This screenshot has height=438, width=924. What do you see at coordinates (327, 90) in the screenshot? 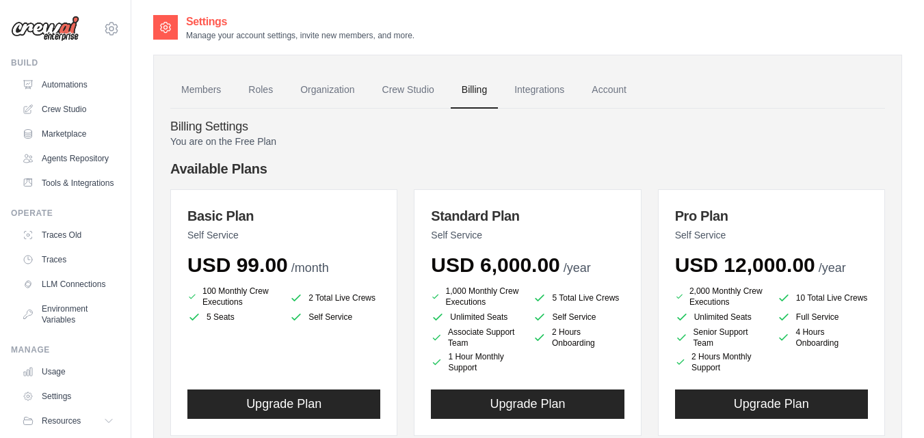
I see `a: Organization` at bounding box center [327, 90].